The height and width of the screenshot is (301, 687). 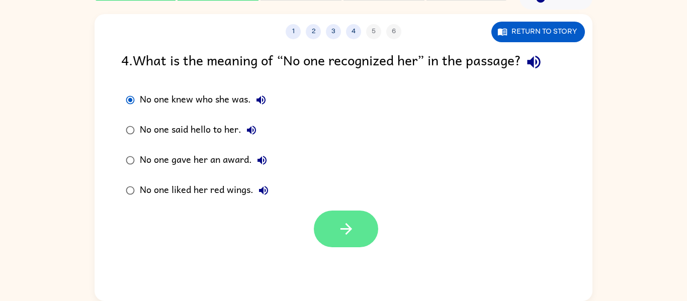 I want to click on button: No one gave her an award., so click(x=262, y=160).